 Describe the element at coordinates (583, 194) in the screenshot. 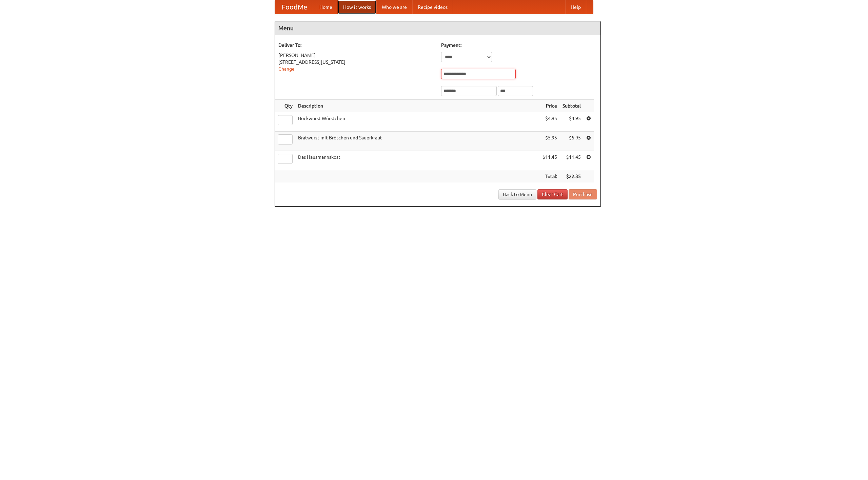

I see `button: Purchase` at that location.